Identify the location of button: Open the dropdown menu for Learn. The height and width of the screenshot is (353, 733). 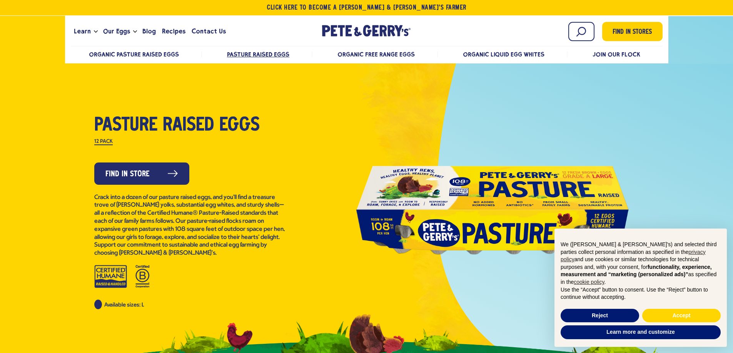
(96, 32).